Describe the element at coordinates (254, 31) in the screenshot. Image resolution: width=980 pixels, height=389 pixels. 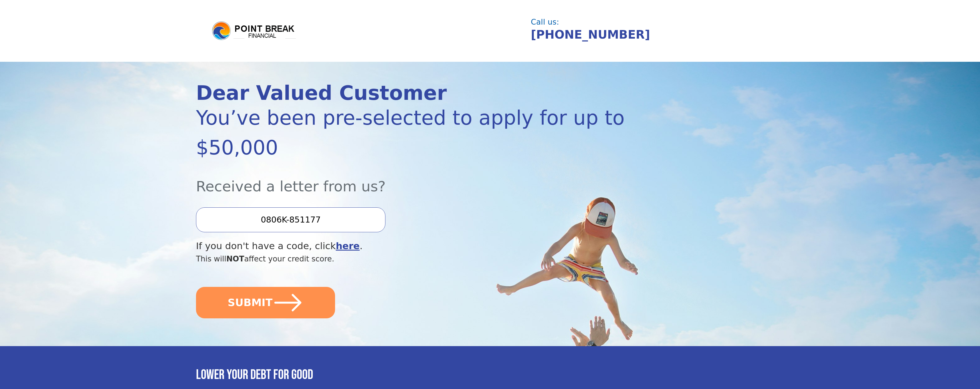
I see `img: logo.png` at that location.